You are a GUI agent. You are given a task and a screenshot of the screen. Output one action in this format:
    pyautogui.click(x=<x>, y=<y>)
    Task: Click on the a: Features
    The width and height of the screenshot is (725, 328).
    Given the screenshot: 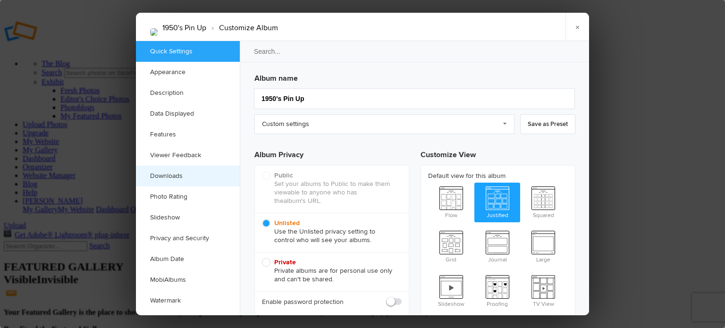 What is the action you would take?
    pyautogui.click(x=188, y=135)
    